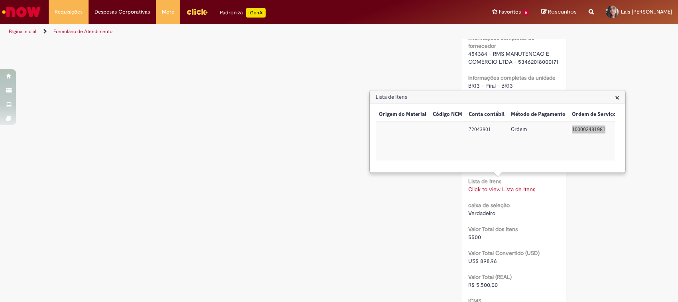 This screenshot has width=678, height=302. Describe the element at coordinates (493, 229) in the screenshot. I see `b: Valor Total dos Itens` at that location.